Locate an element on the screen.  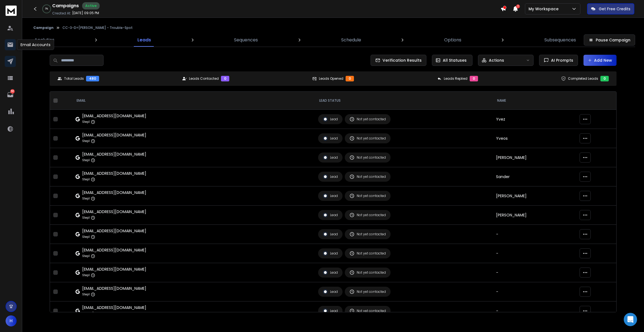
th: LEAD STATUS is located at coordinates (404, 101).